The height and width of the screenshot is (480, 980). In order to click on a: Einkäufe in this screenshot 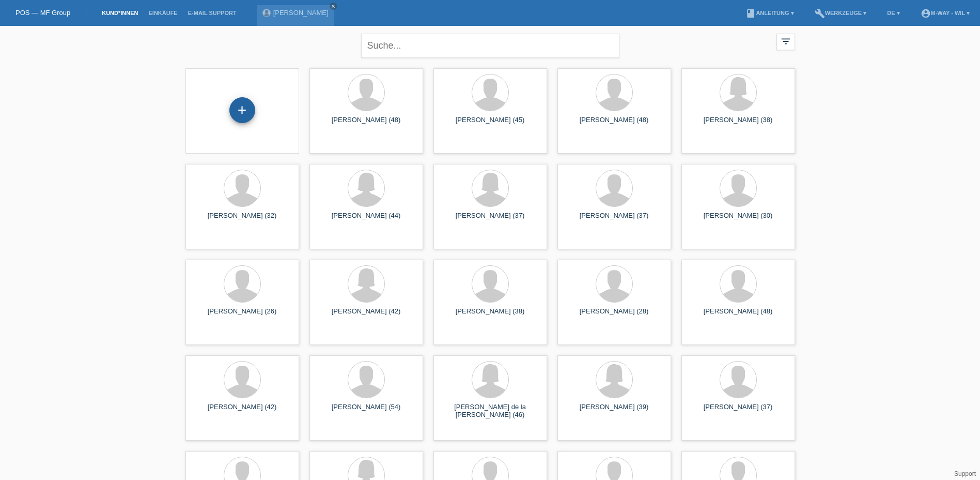, I will do `click(163, 13)`.